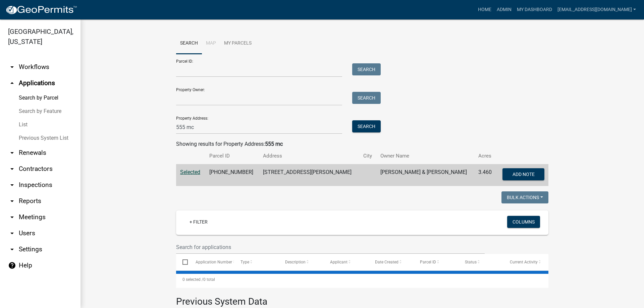 This screenshot has height=308, width=644. Describe the element at coordinates (339, 262) in the screenshot. I see `span: Applicant` at that location.